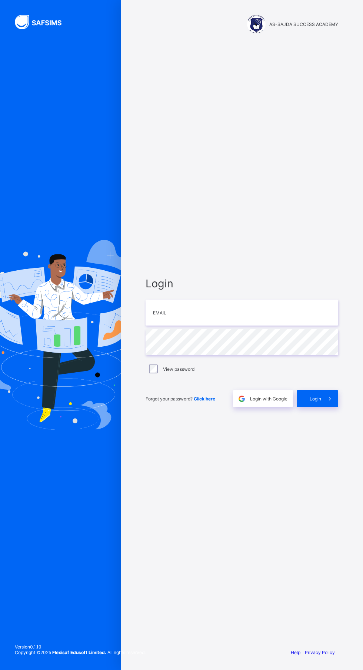  What do you see at coordinates (181, 398) in the screenshot?
I see `span: Forgot your password?` at bounding box center [181, 398].